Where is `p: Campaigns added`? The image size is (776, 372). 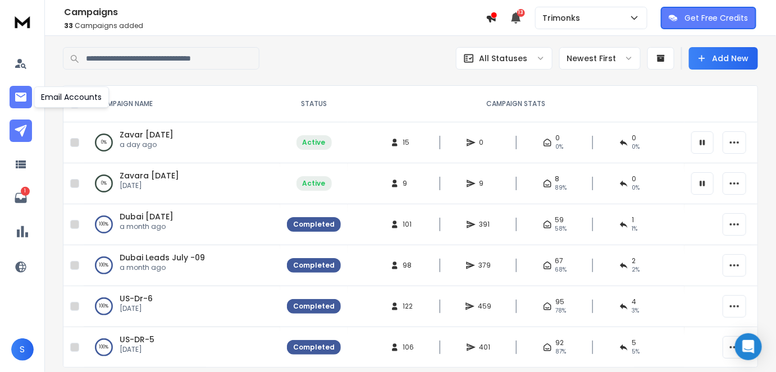 p: Campaigns added is located at coordinates (275, 26).